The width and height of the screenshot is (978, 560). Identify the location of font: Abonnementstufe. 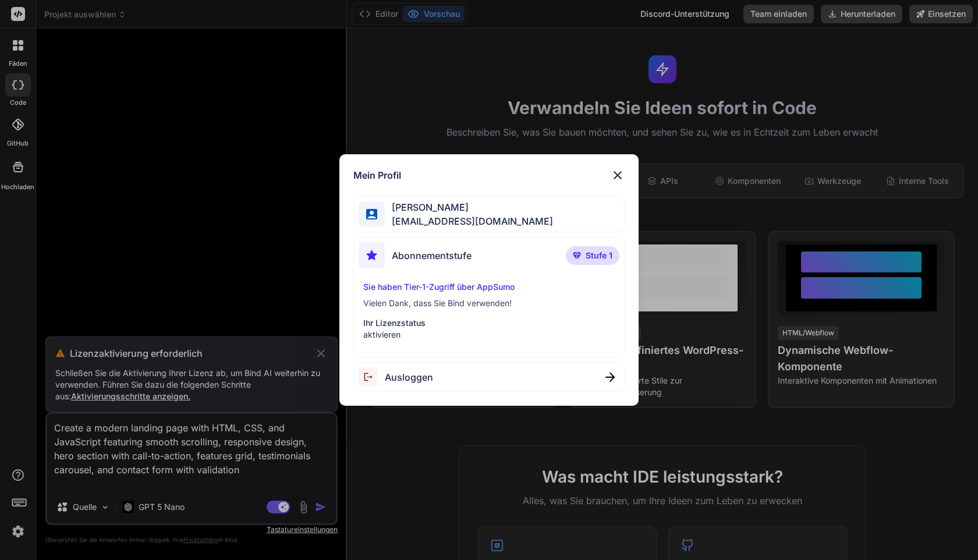
(431, 256).